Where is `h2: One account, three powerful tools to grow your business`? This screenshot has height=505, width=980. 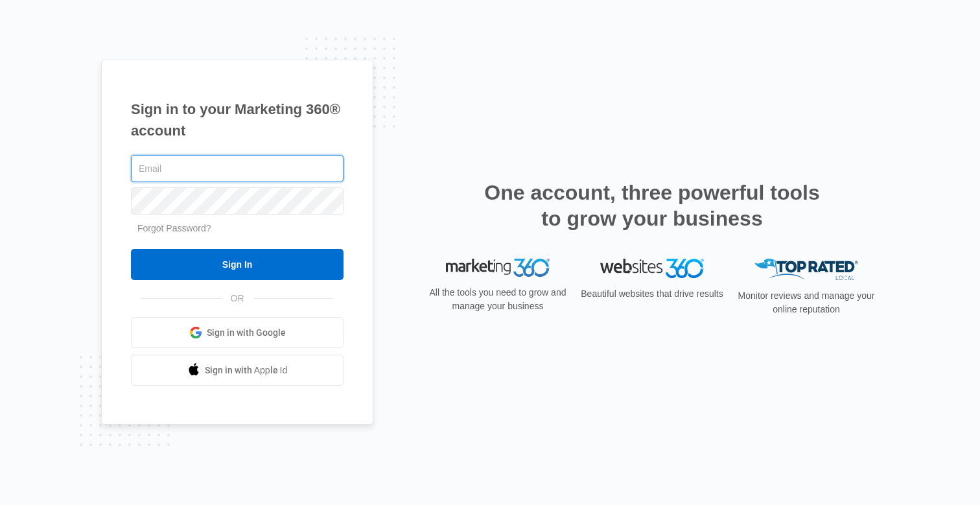 h2: One account, three powerful tools to grow your business is located at coordinates (652, 205).